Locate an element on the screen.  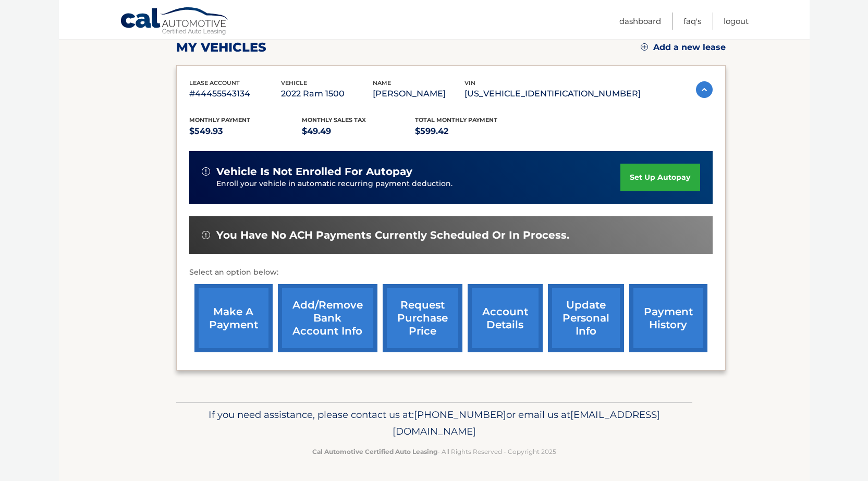
span: name is located at coordinates (382, 83).